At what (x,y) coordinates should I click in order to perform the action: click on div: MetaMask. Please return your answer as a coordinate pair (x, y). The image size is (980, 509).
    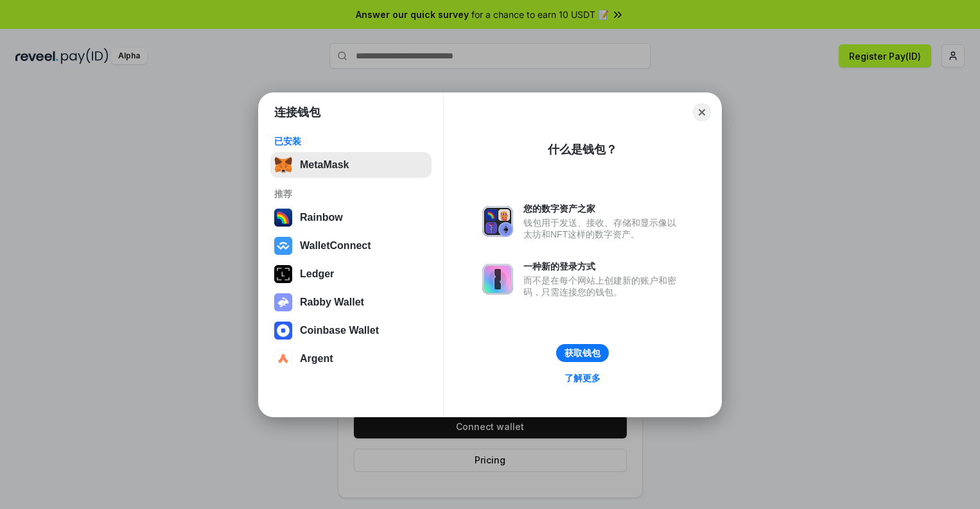
    Looking at the image, I should click on (325, 165).